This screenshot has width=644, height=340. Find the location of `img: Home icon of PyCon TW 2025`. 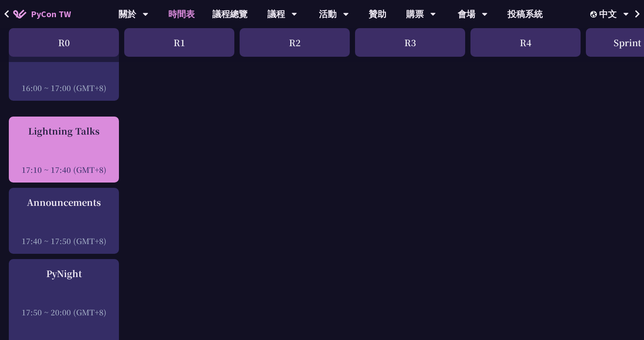

img: Home icon of PyCon TW 2025 is located at coordinates (20, 14).